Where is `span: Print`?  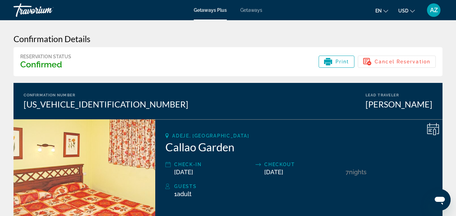 span: Print is located at coordinates (342, 62).